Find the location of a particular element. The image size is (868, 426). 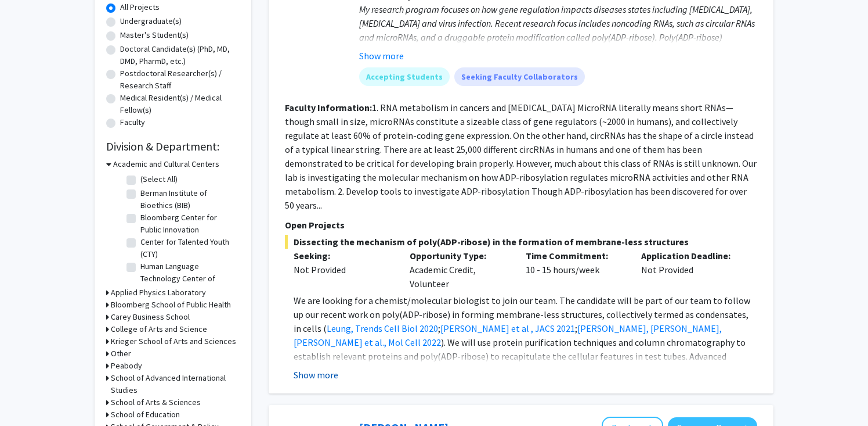

h3: Carey Business School is located at coordinates (150, 316).